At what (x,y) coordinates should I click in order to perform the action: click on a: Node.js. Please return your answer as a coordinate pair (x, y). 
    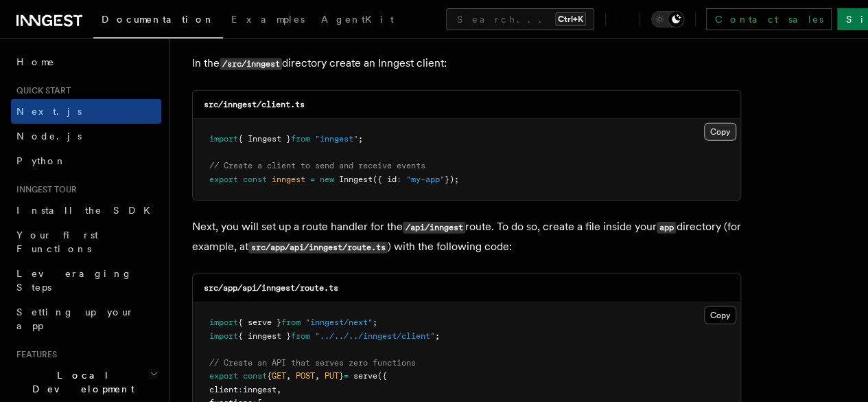
    Looking at the image, I should click on (86, 136).